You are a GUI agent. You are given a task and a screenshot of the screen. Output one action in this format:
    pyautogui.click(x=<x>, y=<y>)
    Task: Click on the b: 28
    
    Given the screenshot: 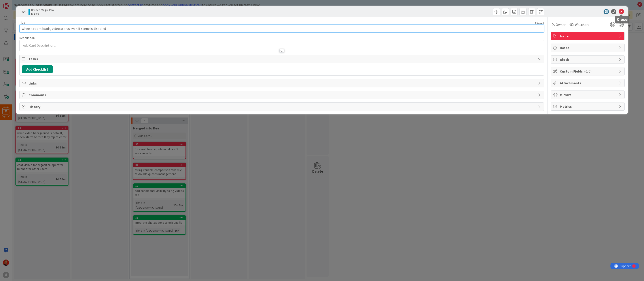 What is the action you would take?
    pyautogui.click(x=24, y=12)
    